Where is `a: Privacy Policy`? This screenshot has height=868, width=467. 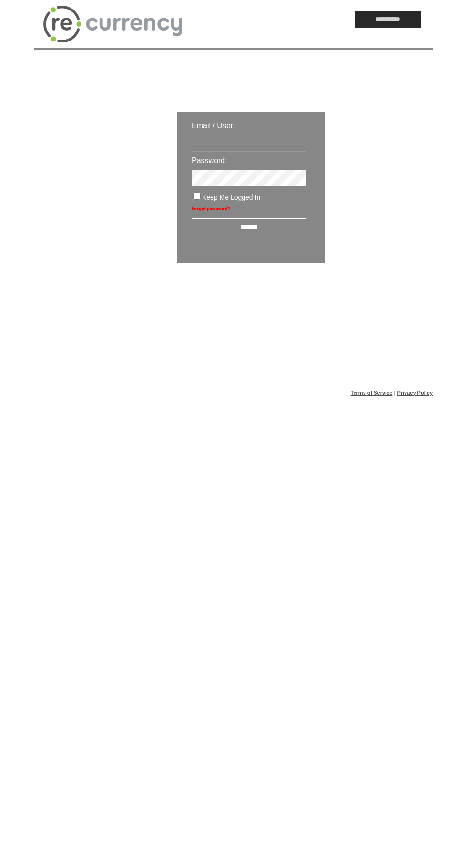 a: Privacy Policy is located at coordinates (414, 393).